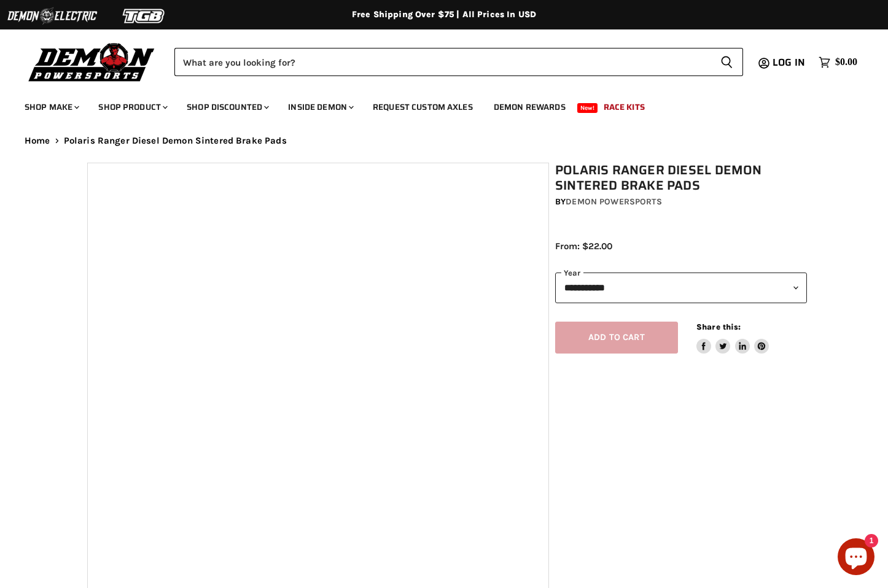 The image size is (888, 588). I want to click on a: Shop Product, so click(132, 107).